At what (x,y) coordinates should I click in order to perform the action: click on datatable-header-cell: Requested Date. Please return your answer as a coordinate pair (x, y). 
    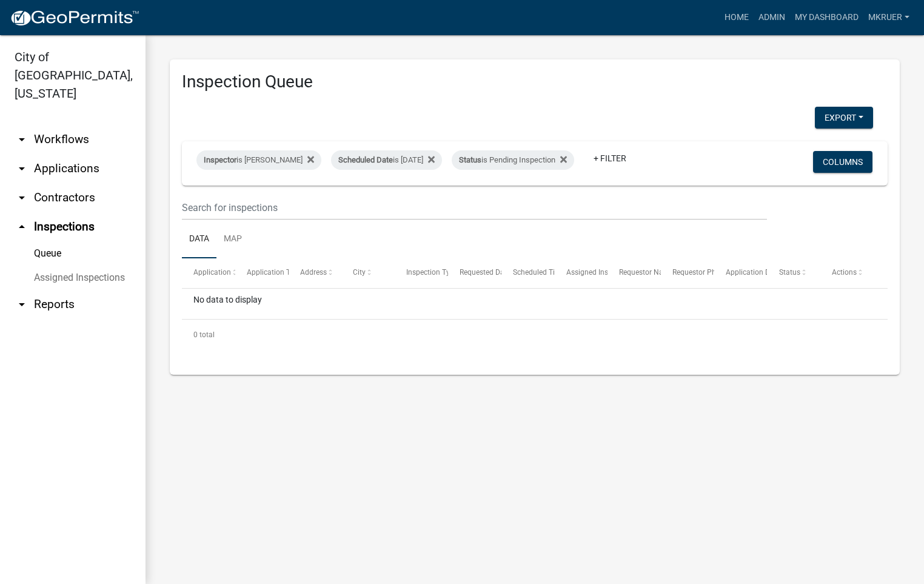
    Looking at the image, I should click on (475, 273).